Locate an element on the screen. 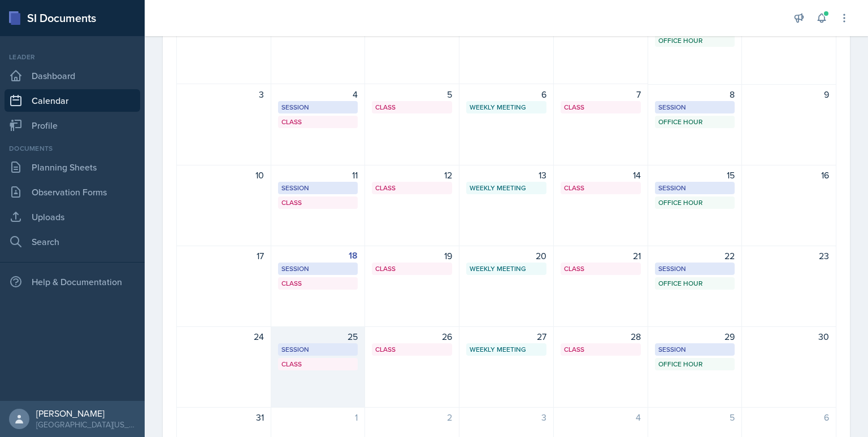 This screenshot has height=437, width=868. a: Search is located at coordinates (72, 242).